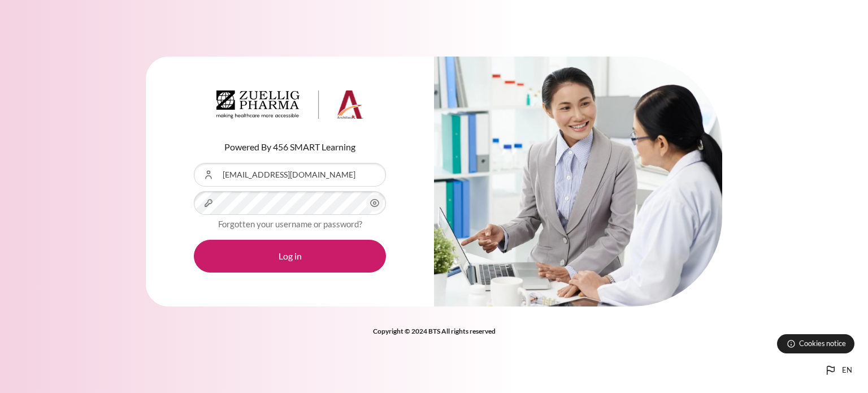 The height and width of the screenshot is (393, 868). Describe the element at coordinates (290, 175) in the screenshot. I see `input: Username or Email Address` at that location.